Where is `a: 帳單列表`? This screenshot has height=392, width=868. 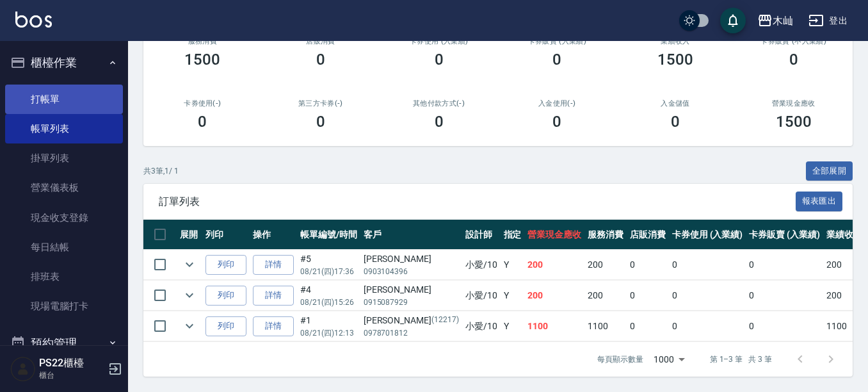
a: 帳單列表 is located at coordinates (64, 129).